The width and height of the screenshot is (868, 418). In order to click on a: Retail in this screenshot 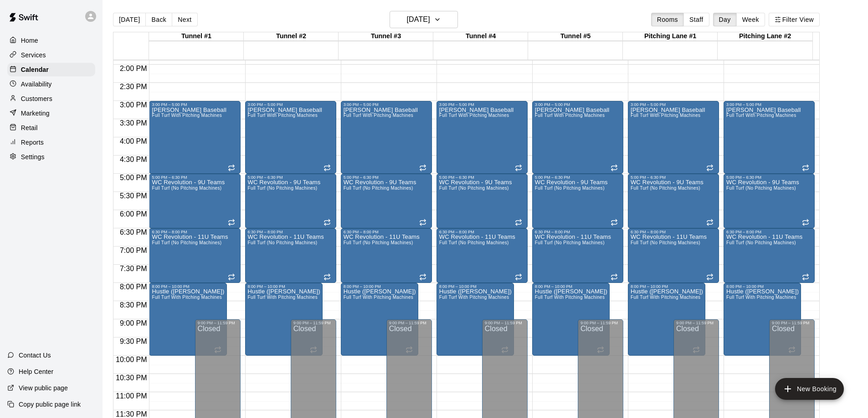, I will do `click(51, 128)`.